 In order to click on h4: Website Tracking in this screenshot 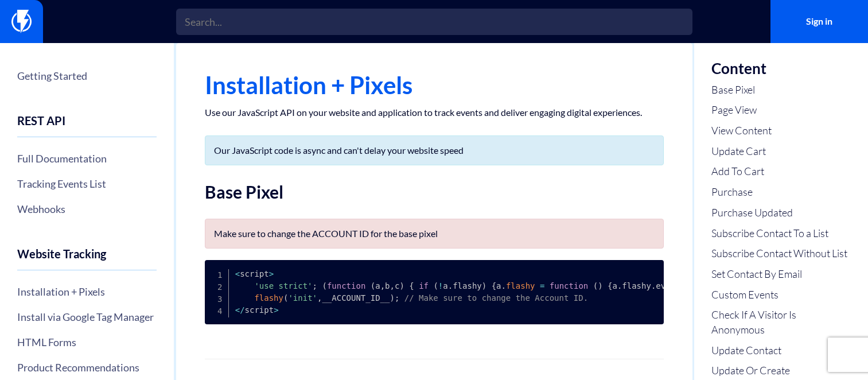, I will do `click(87, 259)`.